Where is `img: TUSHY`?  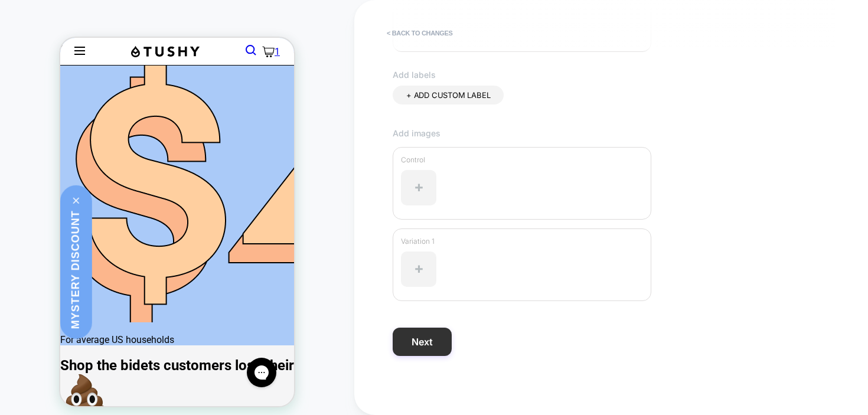 img: TUSHY is located at coordinates (105, 14).